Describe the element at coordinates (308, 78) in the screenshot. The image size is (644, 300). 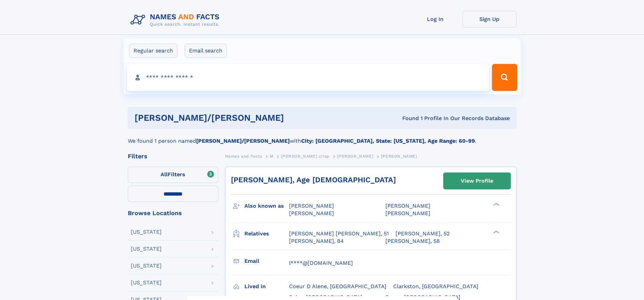
I see `input: search input` at that location.